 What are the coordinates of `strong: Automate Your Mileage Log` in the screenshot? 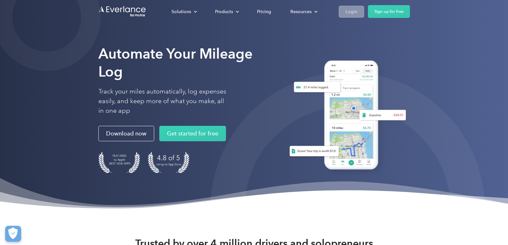 It's located at (175, 63).